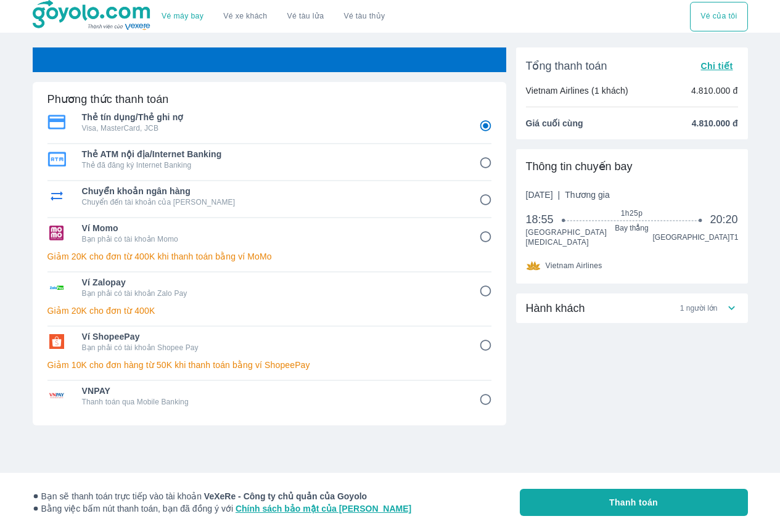 This screenshot has width=780, height=532. What do you see at coordinates (715, 123) in the screenshot?
I see `span: 4.810.000 đ` at bounding box center [715, 123].